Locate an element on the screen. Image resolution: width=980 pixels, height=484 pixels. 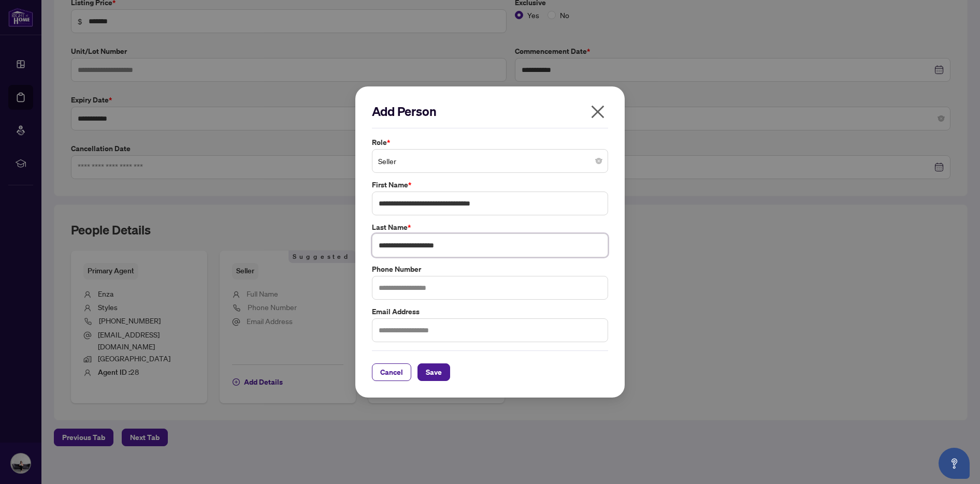
label: Phone Number is located at coordinates (490, 269).